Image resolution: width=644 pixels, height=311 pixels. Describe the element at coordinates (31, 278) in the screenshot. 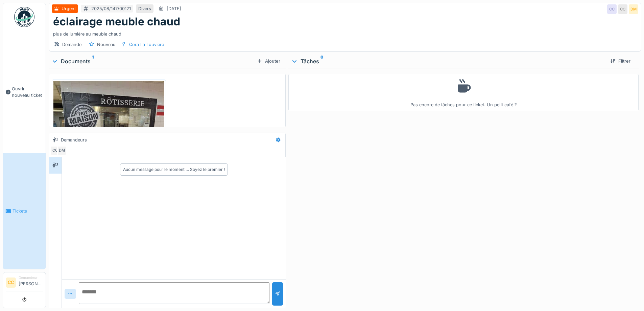

I see `div: Demandeur` at that location.